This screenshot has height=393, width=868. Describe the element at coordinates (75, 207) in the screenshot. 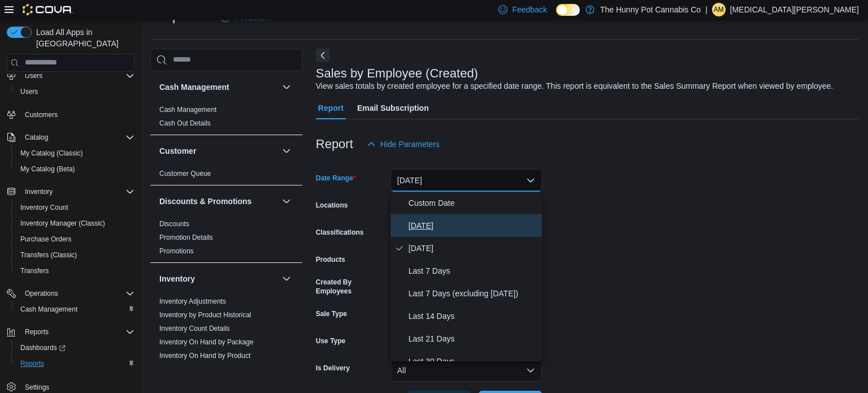

I see `button: Inventory Count` at that location.